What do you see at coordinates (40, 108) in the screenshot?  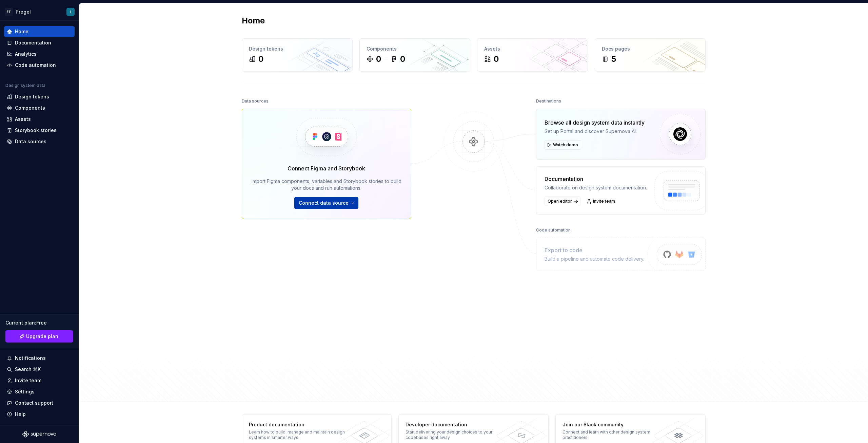 I see `a: Components` at bounding box center [40, 108].